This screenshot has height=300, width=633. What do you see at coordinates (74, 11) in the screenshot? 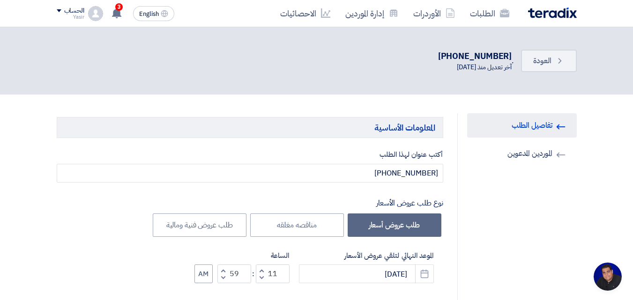
I see `div: الحساب` at bounding box center [74, 11].